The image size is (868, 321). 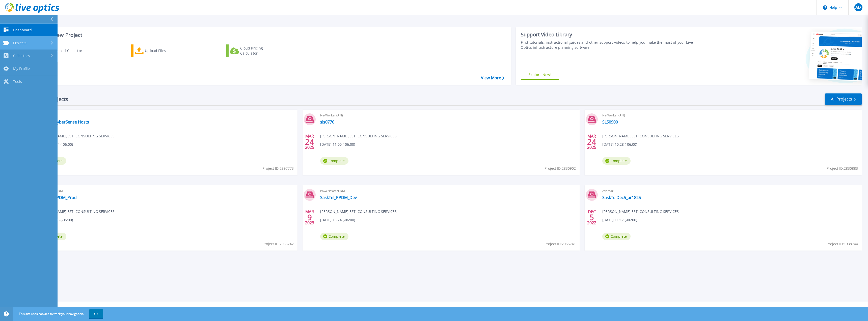 I want to click on div: Upload Files, so click(x=165, y=50).